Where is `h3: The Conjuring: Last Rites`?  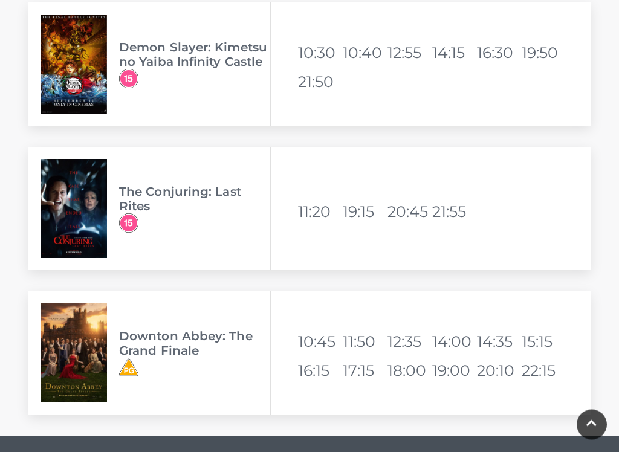
h3: The Conjuring: Last Rites is located at coordinates (195, 199).